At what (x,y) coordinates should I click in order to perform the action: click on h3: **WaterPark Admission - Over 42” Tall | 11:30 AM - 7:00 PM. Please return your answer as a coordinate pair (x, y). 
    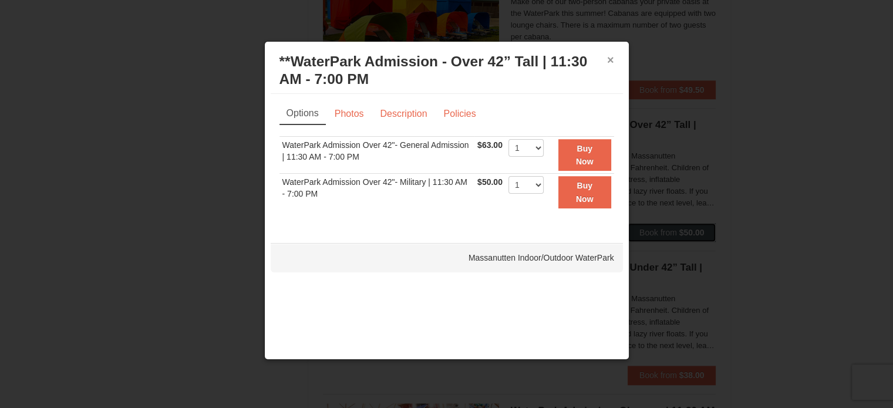
    Looking at the image, I should click on (447, 70).